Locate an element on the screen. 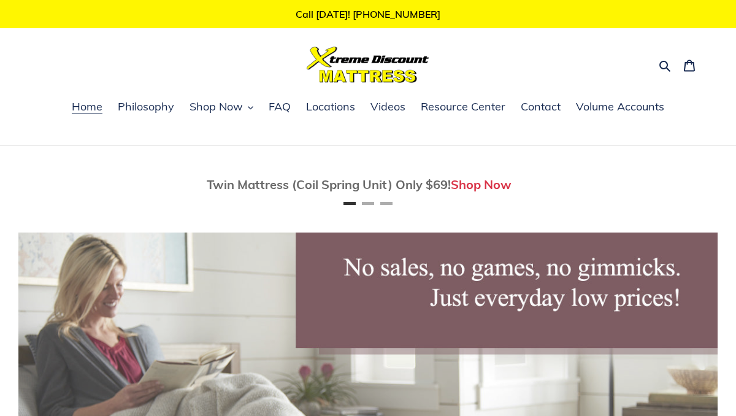 This screenshot has height=416, width=736. a: Contact is located at coordinates (540, 107).